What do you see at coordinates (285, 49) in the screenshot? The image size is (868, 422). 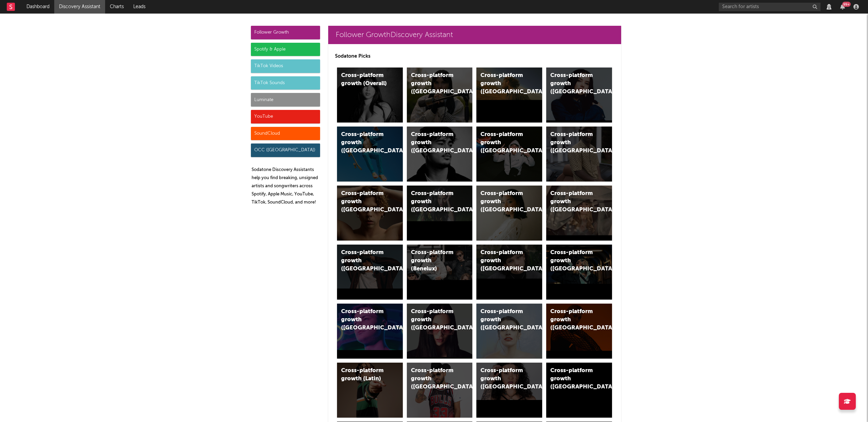 I see `div: Spotify & Apple` at bounding box center [285, 49].